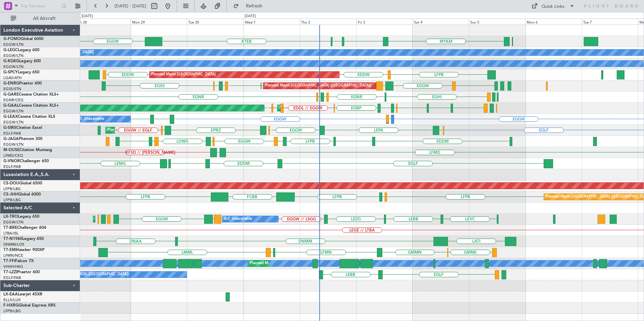 This screenshot has width=644, height=321. What do you see at coordinates (23, 295) in the screenshot?
I see `a: LX-EAALearjet 45XR` at bounding box center [23, 295].